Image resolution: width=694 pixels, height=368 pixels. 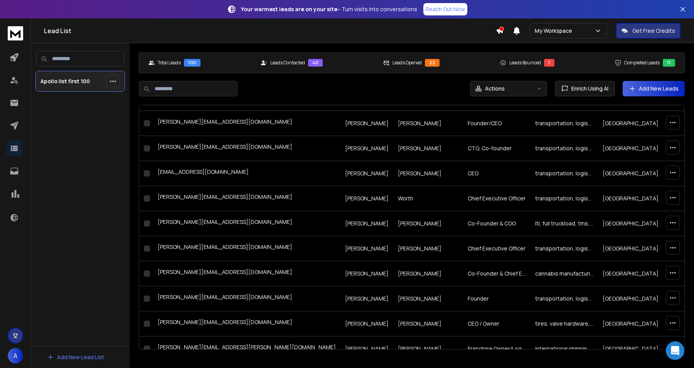 What do you see at coordinates (428, 199) in the screenshot?
I see `td: Worth` at bounding box center [428, 199].